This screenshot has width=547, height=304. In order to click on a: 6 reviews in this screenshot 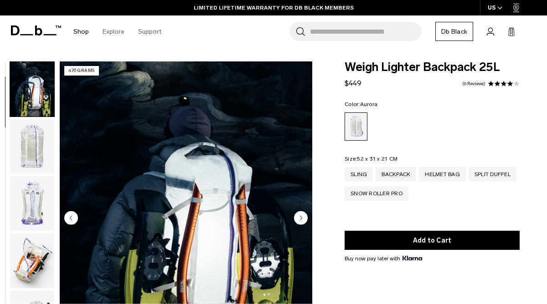, I will do `click(473, 84)`.